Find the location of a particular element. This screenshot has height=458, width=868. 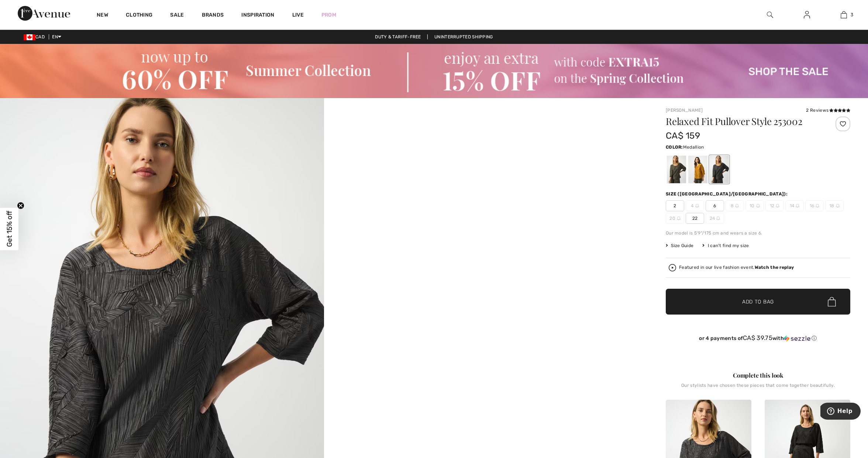

strong: Watch the replay is located at coordinates (774, 267).